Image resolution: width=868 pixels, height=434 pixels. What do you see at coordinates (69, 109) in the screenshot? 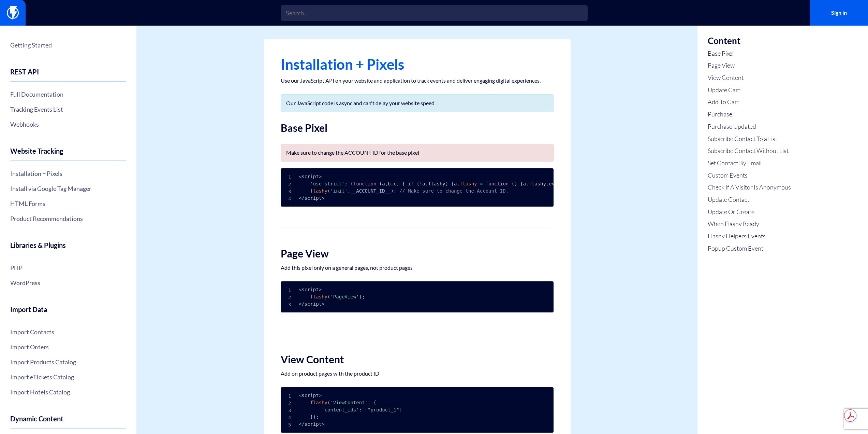
I see `a: Tracking Events List` at bounding box center [69, 109].